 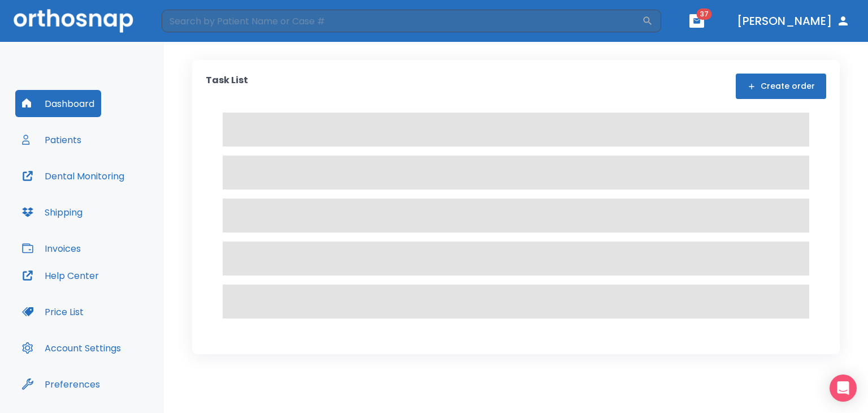 I want to click on button: Dental Monitoring, so click(x=73, y=176).